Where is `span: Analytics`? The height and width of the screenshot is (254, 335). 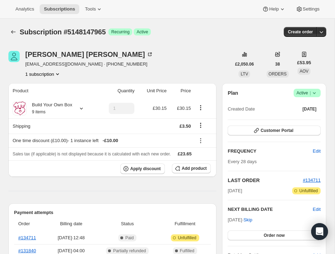
span: Analytics is located at coordinates (25, 9).